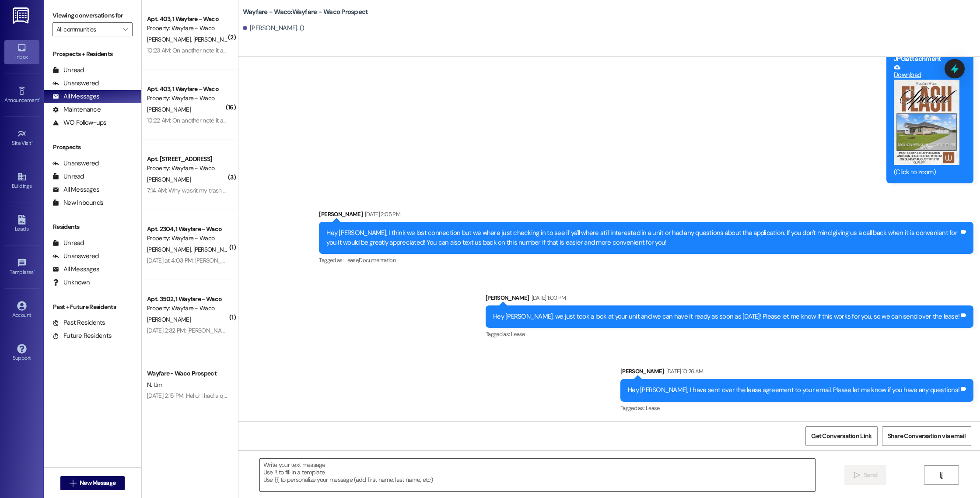  Describe the element at coordinates (22, 310) in the screenshot. I see `a: Account` at that location.